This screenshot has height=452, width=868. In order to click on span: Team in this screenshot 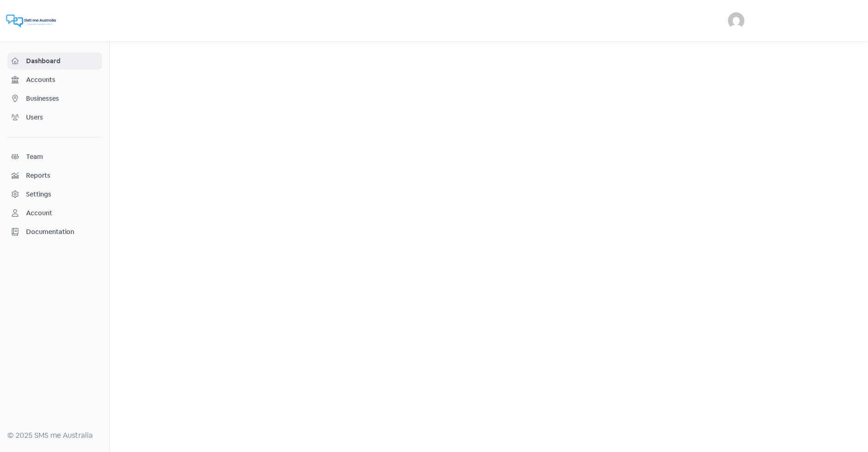, I will do `click(61, 156)`.